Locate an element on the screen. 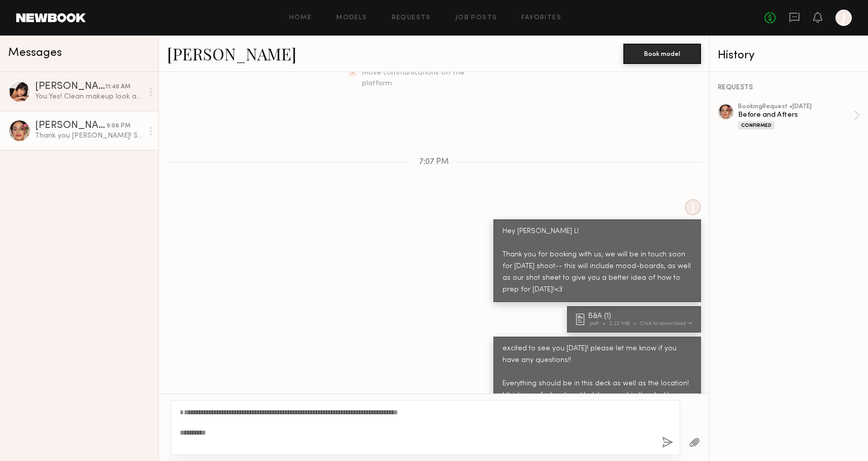 The width and height of the screenshot is (868, 461). div: History is located at coordinates (789, 55).